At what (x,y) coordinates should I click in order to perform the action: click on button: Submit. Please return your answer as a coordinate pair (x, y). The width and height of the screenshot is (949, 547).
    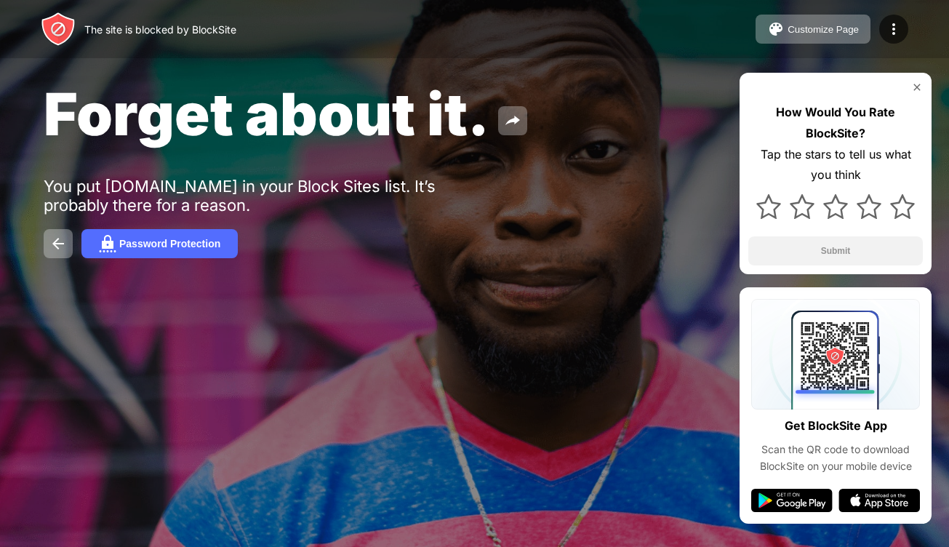
    Looking at the image, I should click on (835, 251).